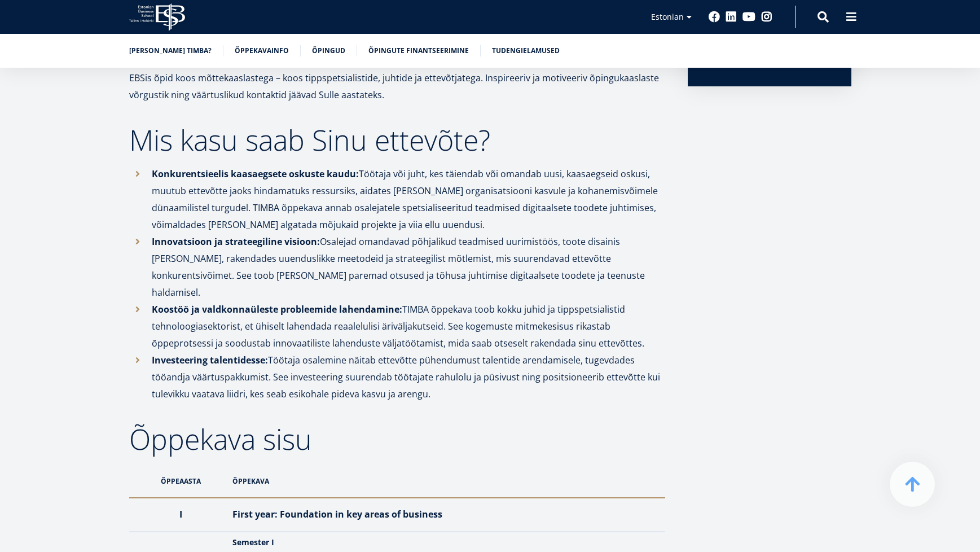 Image resolution: width=980 pixels, height=552 pixels. I want to click on a: Õppekavainfo, so click(262, 51).